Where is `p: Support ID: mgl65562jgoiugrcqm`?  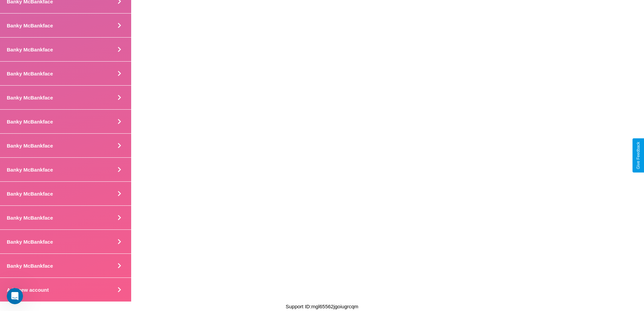
p: Support ID: mgl65562jgoiugrcqm is located at coordinates (322, 306).